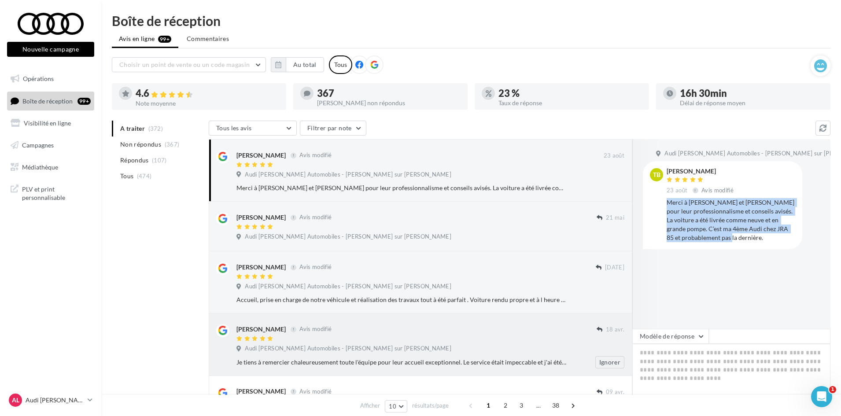 This screenshot has height=416, width=841. What do you see at coordinates (51, 192) in the screenshot?
I see `a: PLV et print personnalisable` at bounding box center [51, 192].